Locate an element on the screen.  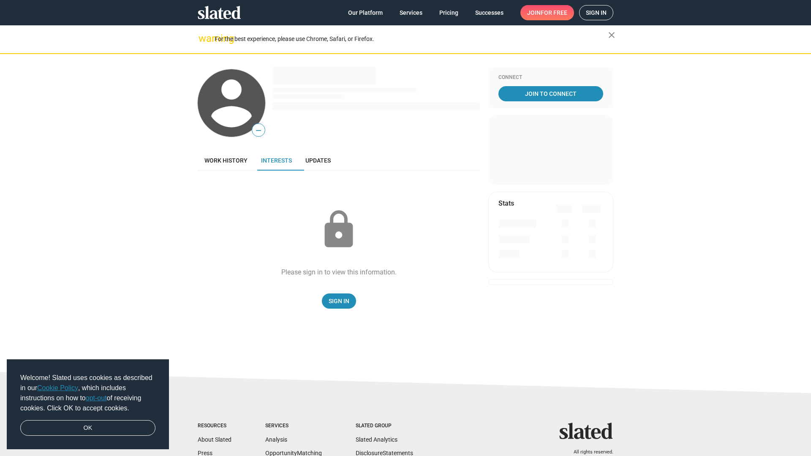
div: Please sign in to view this information. is located at coordinates (339, 272).